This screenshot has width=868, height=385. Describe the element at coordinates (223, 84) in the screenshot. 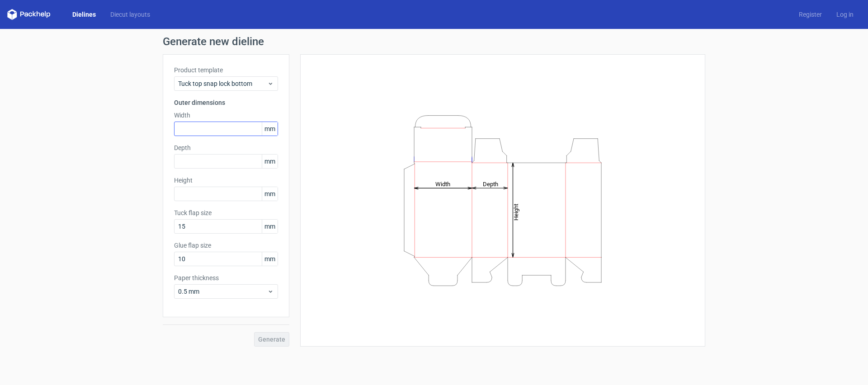

I see `span: Tuck top snap lock bottom` at that location.